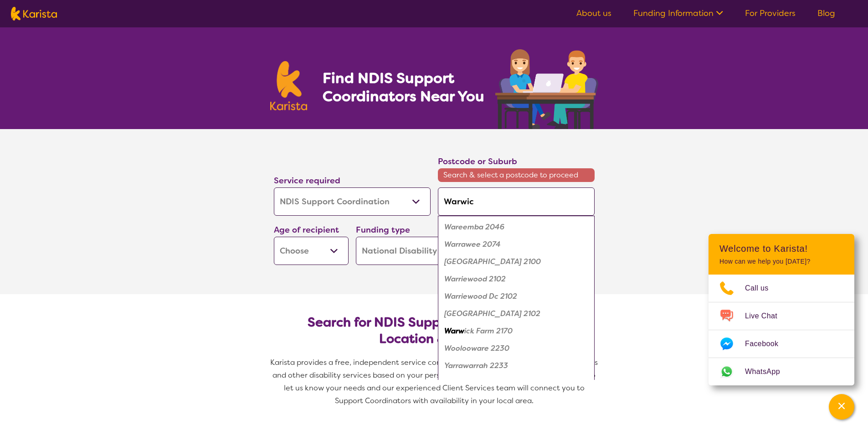 Image resolution: width=868 pixels, height=431 pixels. What do you see at coordinates (547, 89) in the screenshot?
I see `img: support-coordination` at bounding box center [547, 89].